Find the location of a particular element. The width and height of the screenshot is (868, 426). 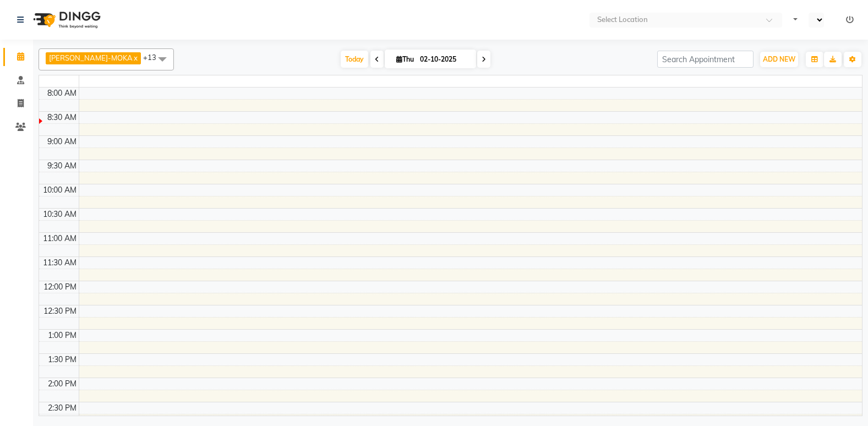

div: 2:00 PM is located at coordinates (62, 384).